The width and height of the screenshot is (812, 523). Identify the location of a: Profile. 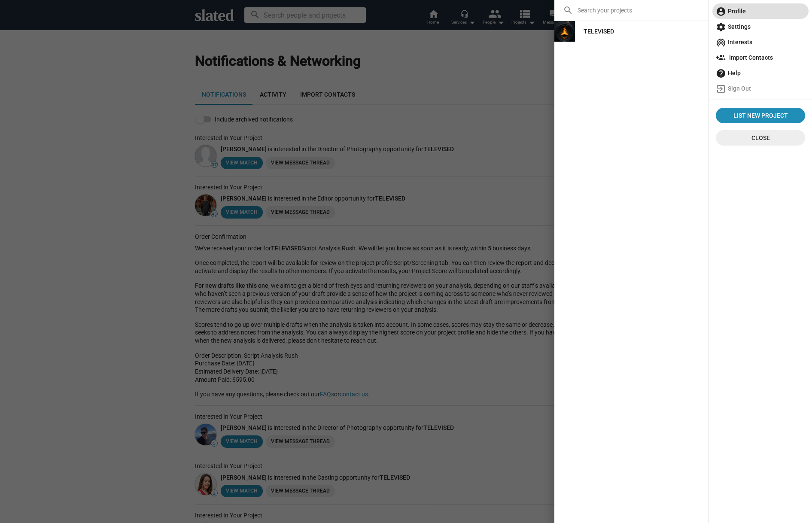
(760, 11).